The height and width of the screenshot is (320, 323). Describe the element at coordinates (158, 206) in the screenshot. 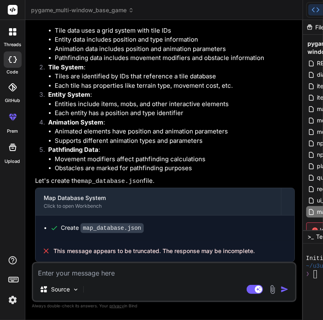

I see `div: Click to open Workbench` at that location.